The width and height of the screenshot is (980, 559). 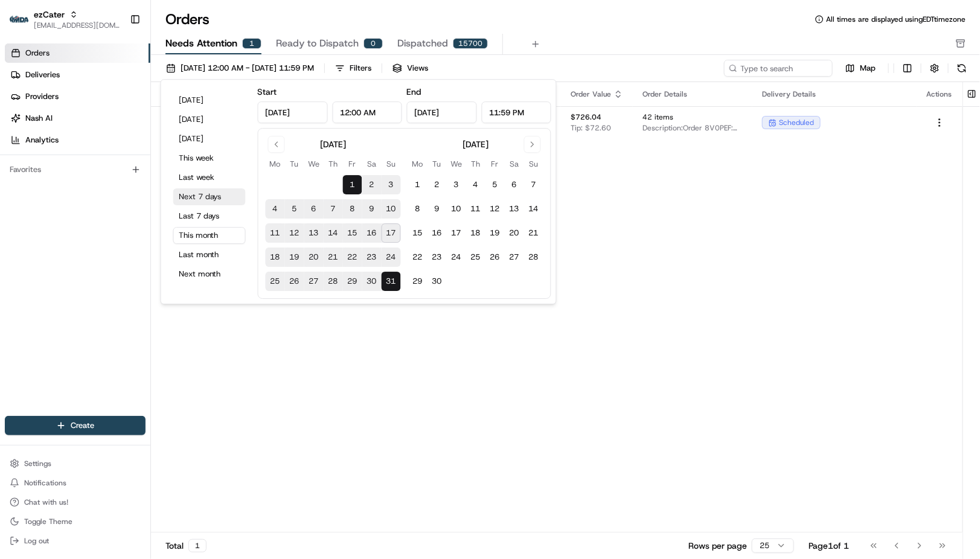 What do you see at coordinates (77, 53) in the screenshot?
I see `a: Orders` at bounding box center [77, 53].